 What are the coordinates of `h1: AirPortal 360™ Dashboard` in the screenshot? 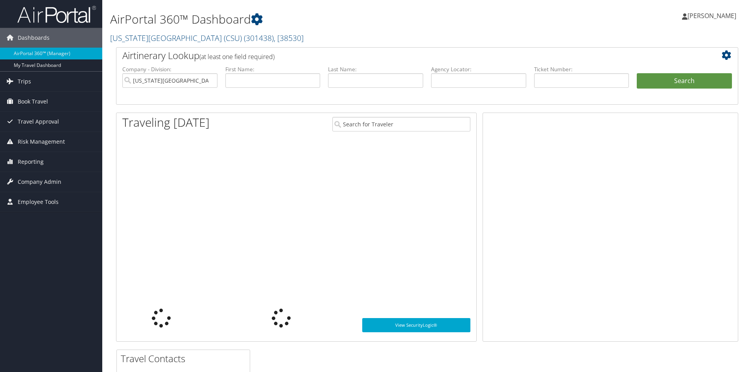 It's located at (321, 19).